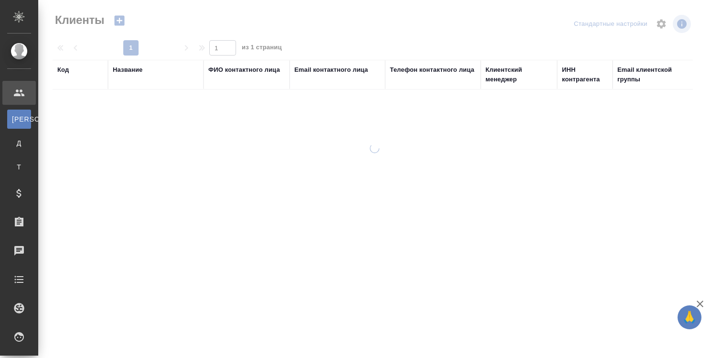 This screenshot has width=711, height=358. I want to click on a: Т, so click(19, 167).